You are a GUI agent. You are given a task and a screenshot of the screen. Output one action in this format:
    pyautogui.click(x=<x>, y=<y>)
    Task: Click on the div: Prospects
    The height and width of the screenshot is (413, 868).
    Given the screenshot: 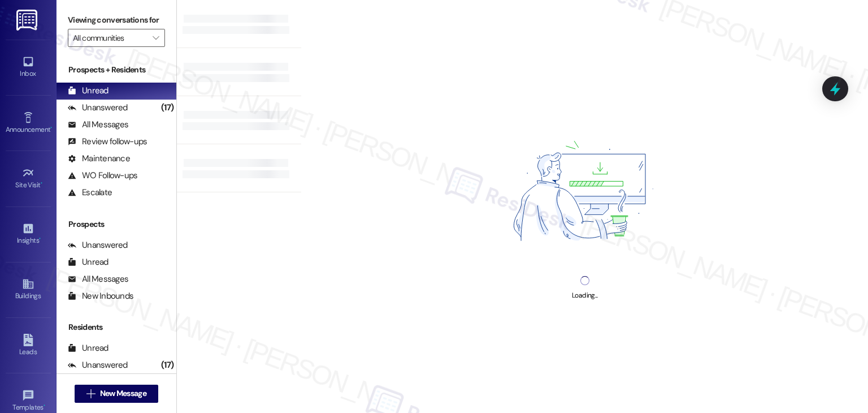 What is the action you would take?
    pyautogui.click(x=116, y=224)
    